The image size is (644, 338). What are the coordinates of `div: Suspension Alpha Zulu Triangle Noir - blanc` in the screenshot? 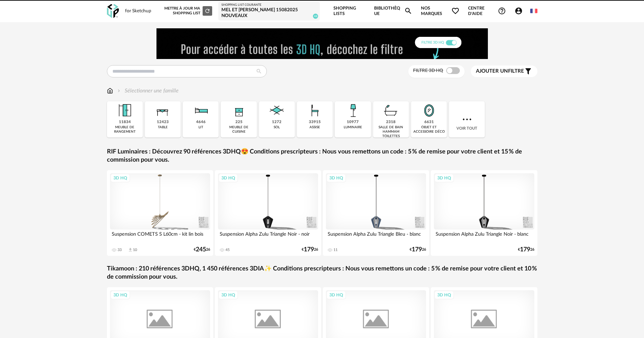 It's located at (484, 237).